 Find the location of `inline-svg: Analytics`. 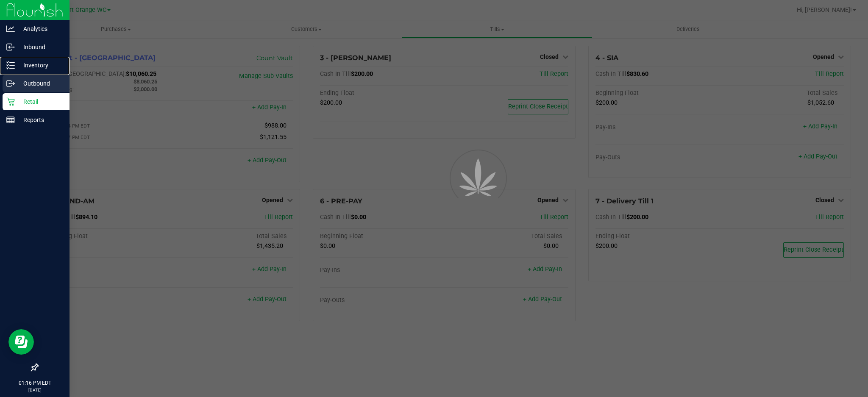

inline-svg: Analytics is located at coordinates (11, 29).